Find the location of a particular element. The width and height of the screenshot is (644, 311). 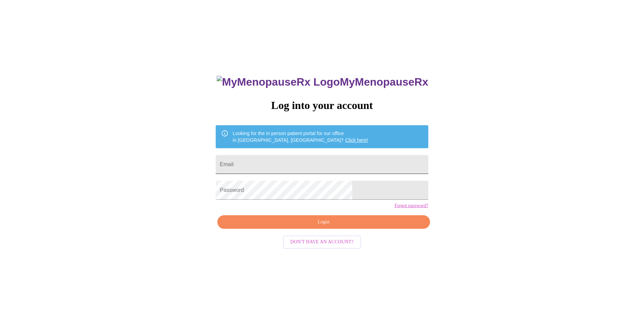

button: Login is located at coordinates (323, 222).